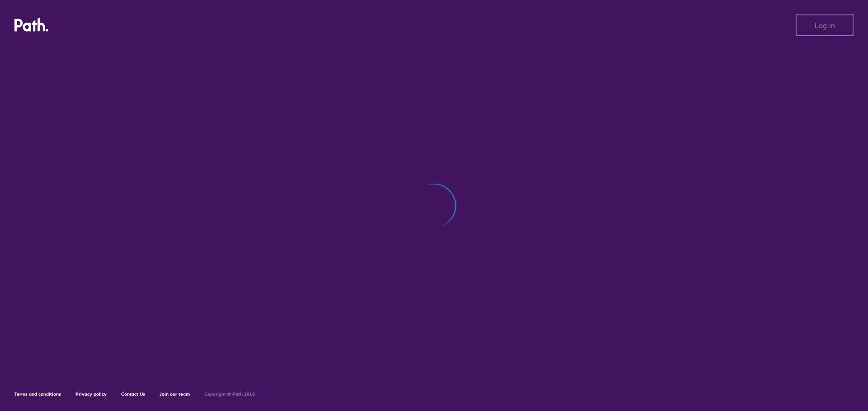  I want to click on a: Terms and conditions, so click(38, 394).